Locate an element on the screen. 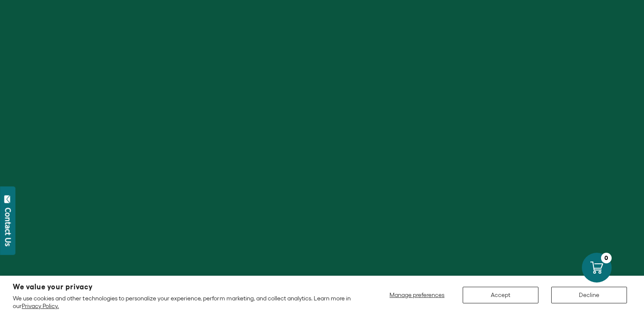  div: Contact Us is located at coordinates (8, 227).